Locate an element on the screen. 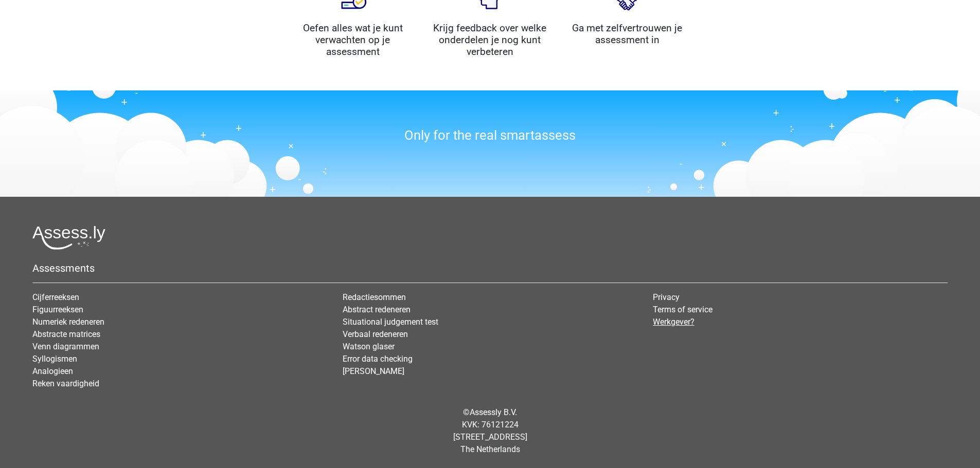  a: Werkgever? is located at coordinates (673, 322).